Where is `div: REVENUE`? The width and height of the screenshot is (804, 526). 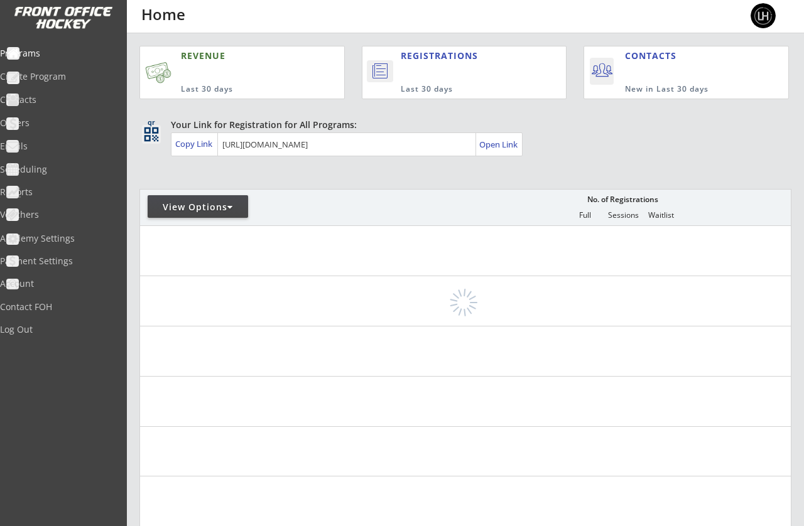
div: REVENUE is located at coordinates (235, 56).